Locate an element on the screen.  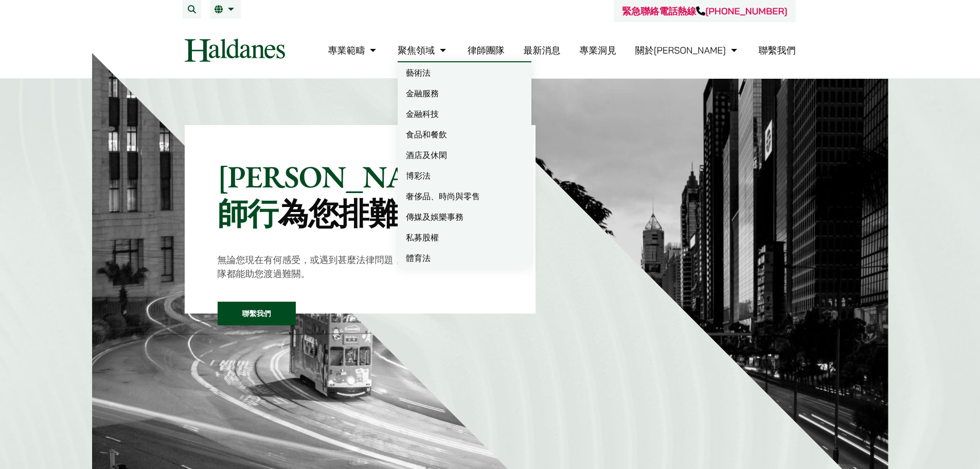
p: 無論您現在有何感受，或遇到甚麼法律問題，我們屢獲殊榮的律師團隊都能助您渡過難關。 is located at coordinates (360, 266).